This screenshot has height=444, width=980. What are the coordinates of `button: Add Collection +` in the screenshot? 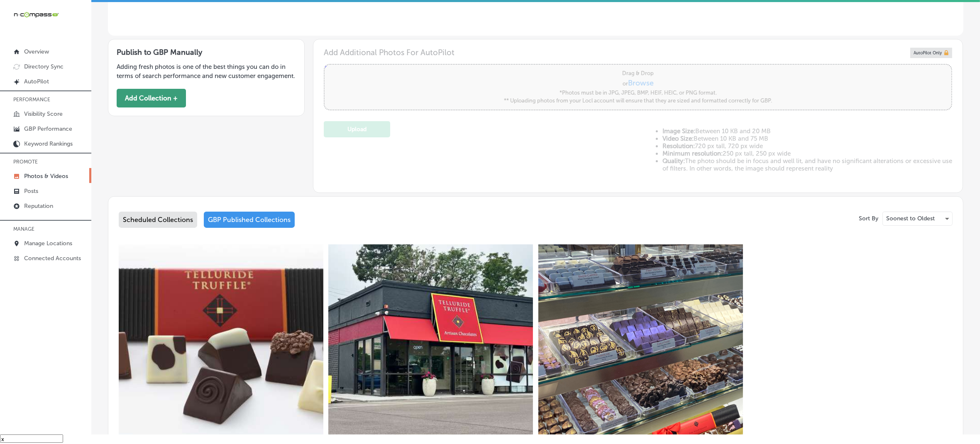 It's located at (151, 98).